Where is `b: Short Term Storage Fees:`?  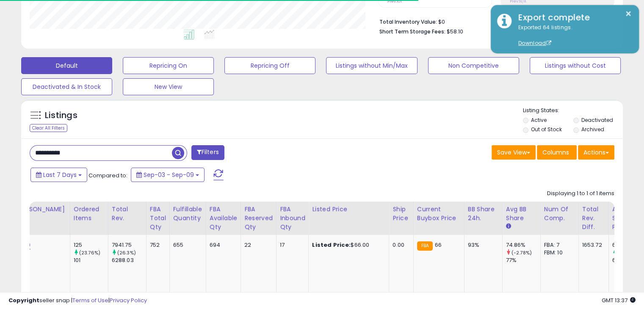 b: Short Term Storage Fees: is located at coordinates (412, 32).